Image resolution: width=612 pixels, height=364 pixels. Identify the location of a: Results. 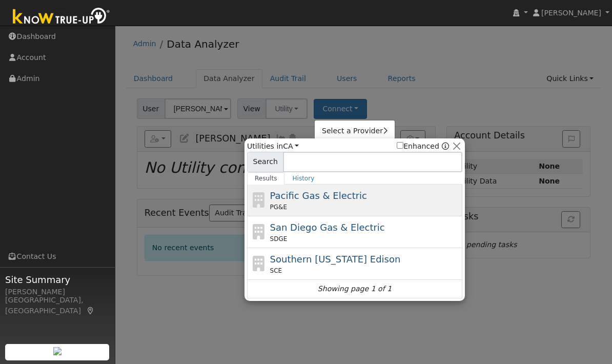
(266, 179).